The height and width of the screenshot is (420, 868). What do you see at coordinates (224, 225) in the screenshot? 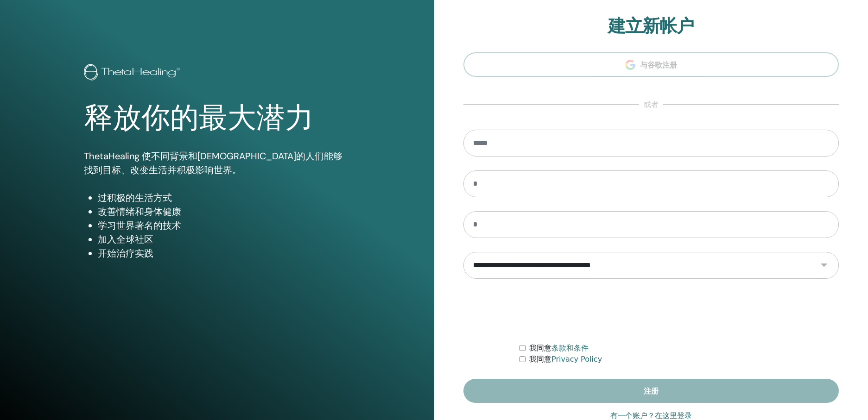
I see `li: 学习世界著名的技术` at bounding box center [224, 225].